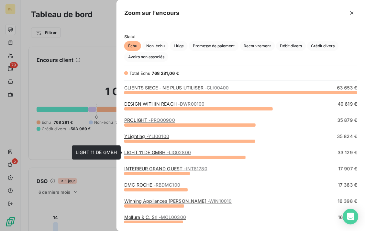  What do you see at coordinates (146, 57) in the screenshot?
I see `span: Avoirs non associés` at bounding box center [146, 57].